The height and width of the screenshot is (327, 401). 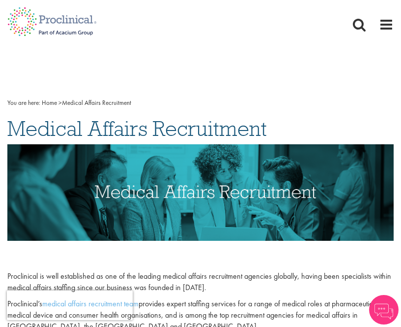 What do you see at coordinates (24, 102) in the screenshot?
I see `span: You are here:` at bounding box center [24, 102].